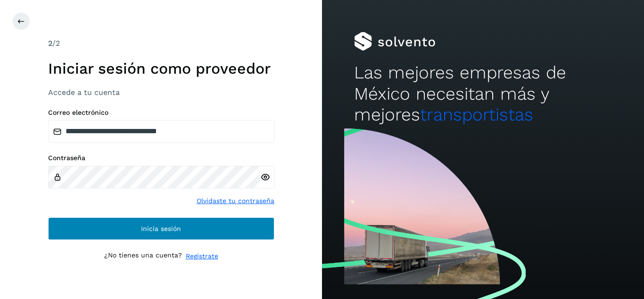  What do you see at coordinates (161, 158) in the screenshot?
I see `label: Contraseña` at bounding box center [161, 158].